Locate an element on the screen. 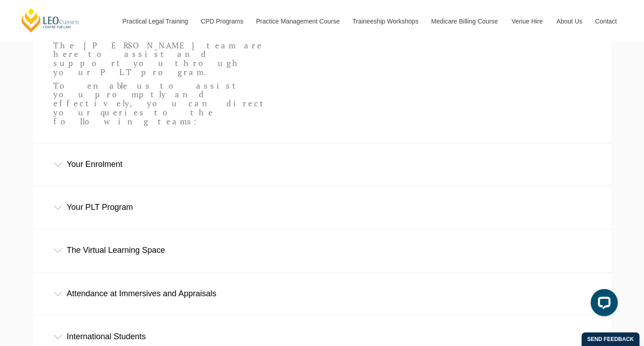 The width and height of the screenshot is (644, 346). button: Open LiveChat chat widget is located at coordinates (21, 18).